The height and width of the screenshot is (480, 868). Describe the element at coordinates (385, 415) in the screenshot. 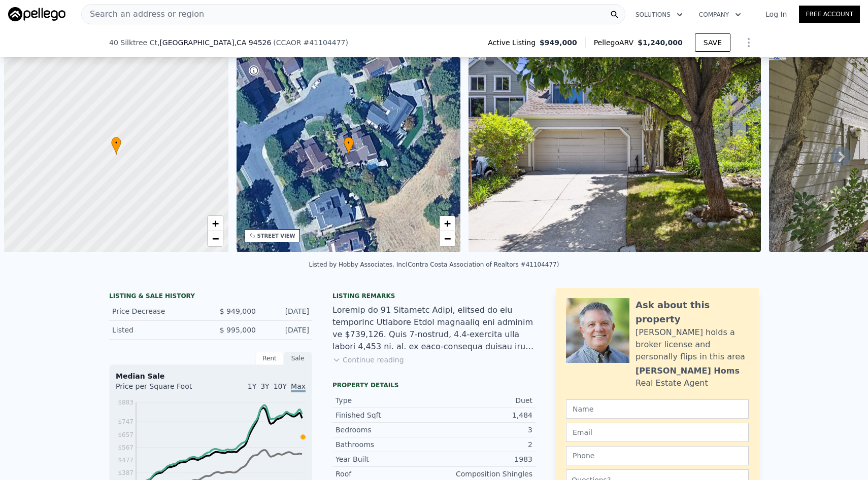

I see `div: Finished Sqft` at that location.